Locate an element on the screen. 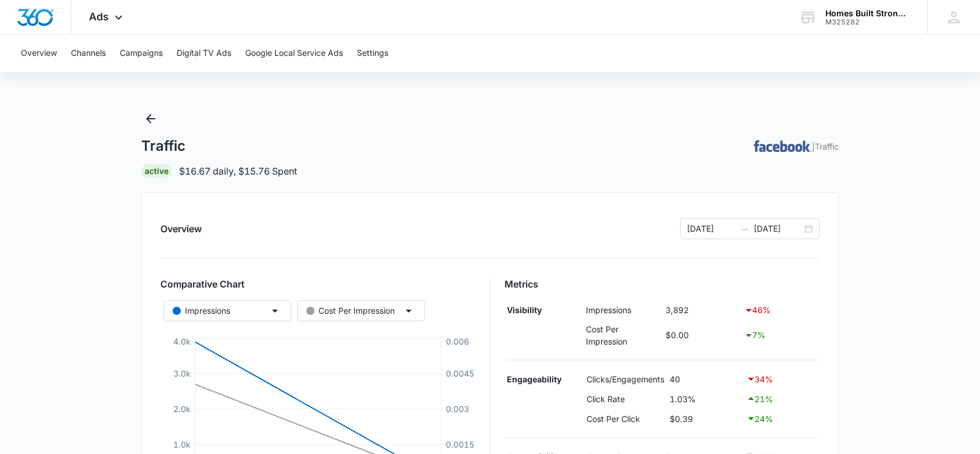 The width and height of the screenshot is (980, 454). button: Google Local Service Ads is located at coordinates (294, 54).